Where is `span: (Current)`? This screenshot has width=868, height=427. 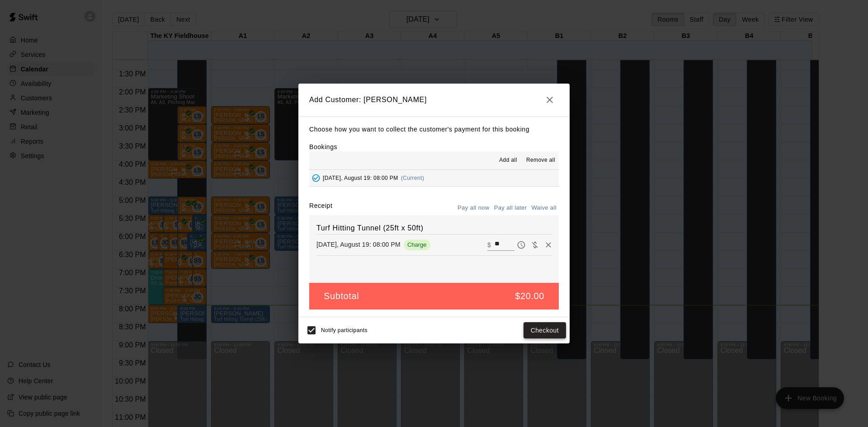
span: (Current) is located at coordinates (413, 178).